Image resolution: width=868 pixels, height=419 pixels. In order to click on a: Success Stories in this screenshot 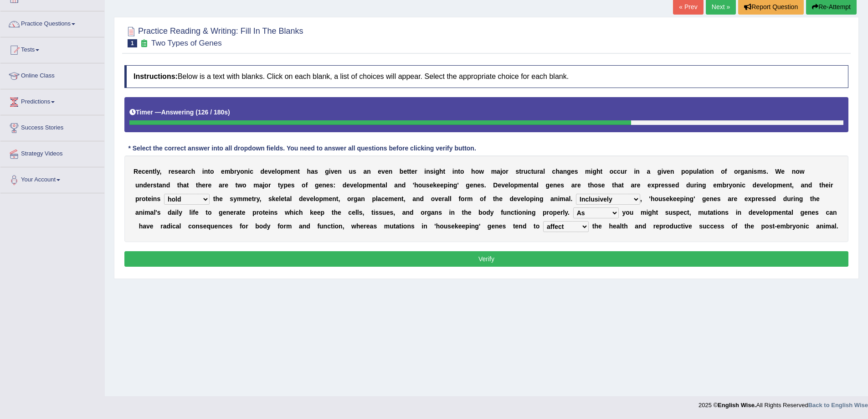, I will do `click(53, 127)`.